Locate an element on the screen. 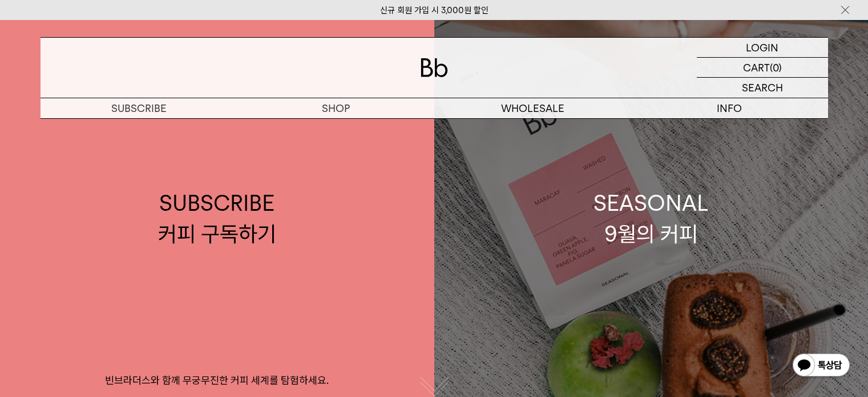 This screenshot has height=397, width=868. p: LOGIN is located at coordinates (762, 47).